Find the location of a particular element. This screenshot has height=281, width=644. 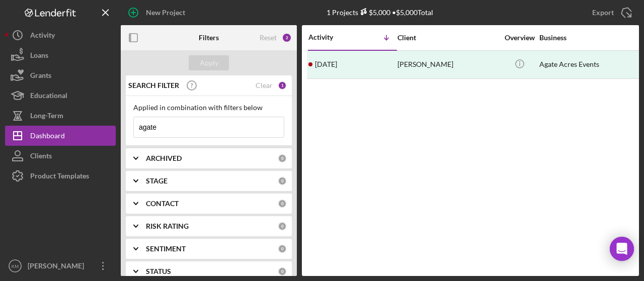

a: Clients is located at coordinates (61, 156).